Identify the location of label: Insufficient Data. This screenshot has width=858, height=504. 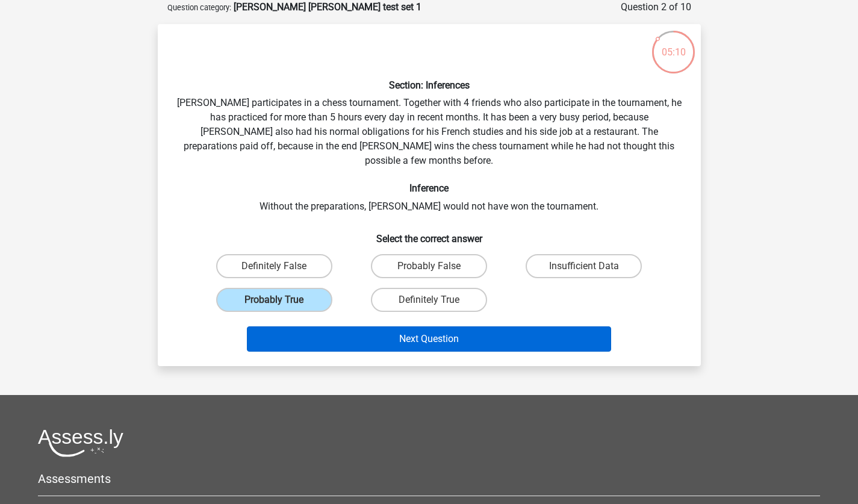
(584, 266).